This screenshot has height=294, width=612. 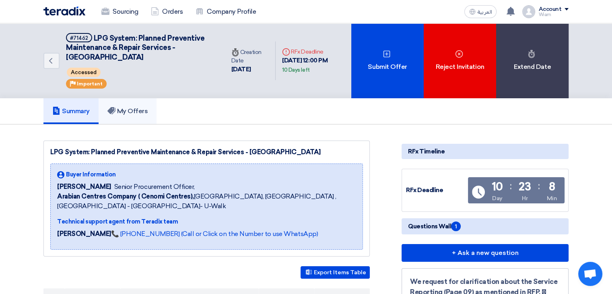 I want to click on a: Orders, so click(x=167, y=12).